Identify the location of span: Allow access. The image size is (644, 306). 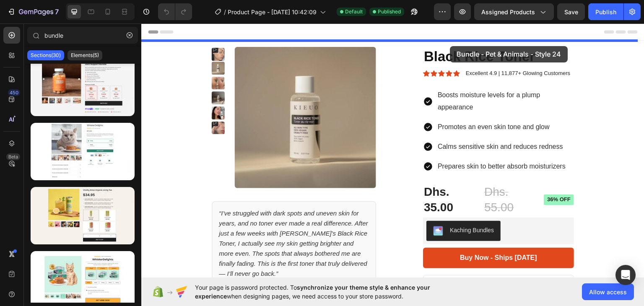
(608, 292).